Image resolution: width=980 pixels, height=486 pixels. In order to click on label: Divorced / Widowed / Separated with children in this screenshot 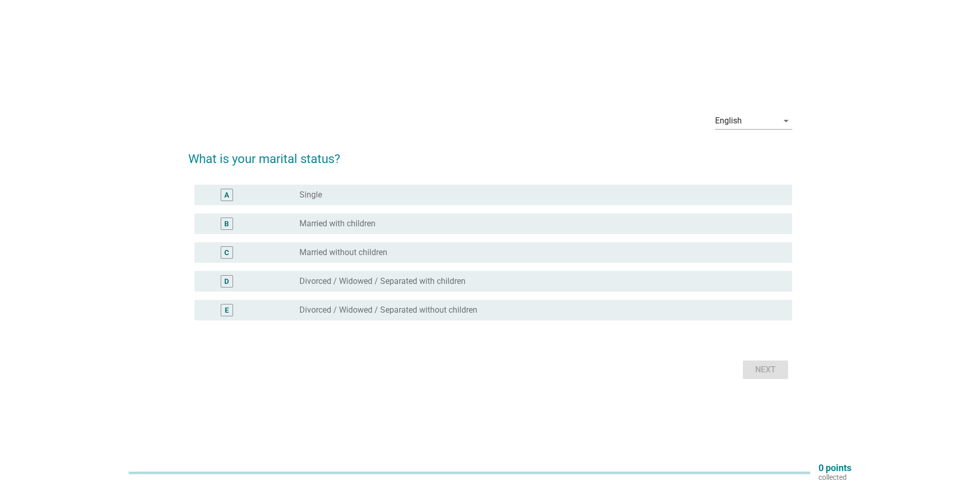, I will do `click(382, 281)`.